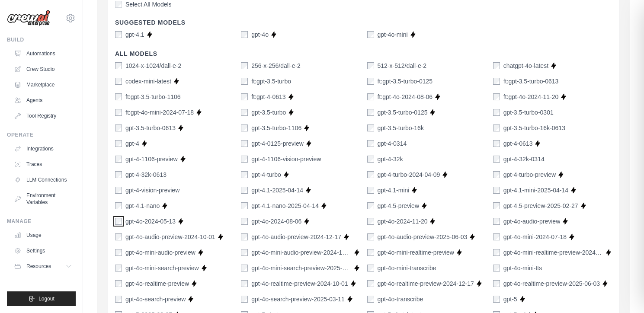 This screenshot has height=313, width=644. Describe the element at coordinates (371, 283) in the screenshot. I see `input: gpt-4o-realtime-preview-2024-12-17` at that location.